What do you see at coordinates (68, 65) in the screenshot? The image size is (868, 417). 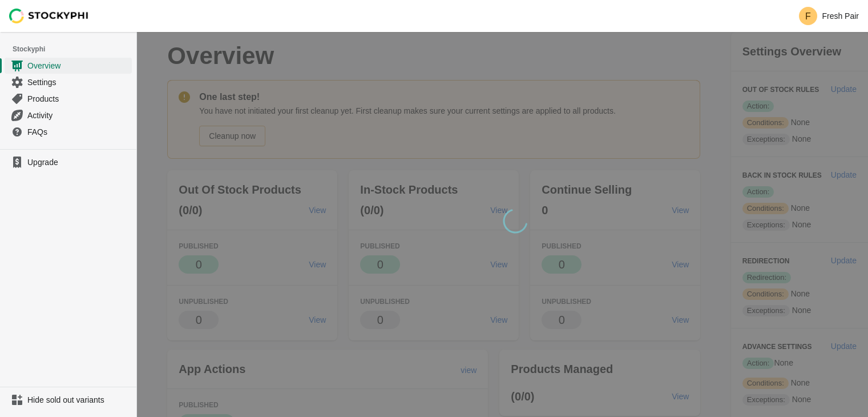 I see `a: Overview` at bounding box center [68, 65].